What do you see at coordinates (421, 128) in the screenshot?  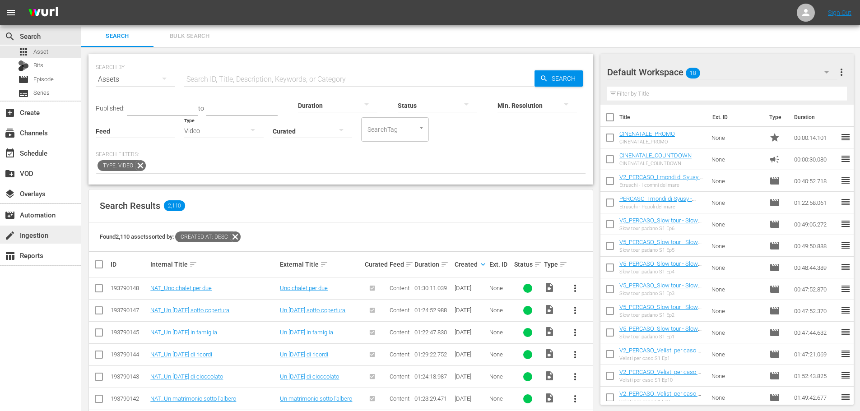 I see `button: Open` at bounding box center [421, 128].